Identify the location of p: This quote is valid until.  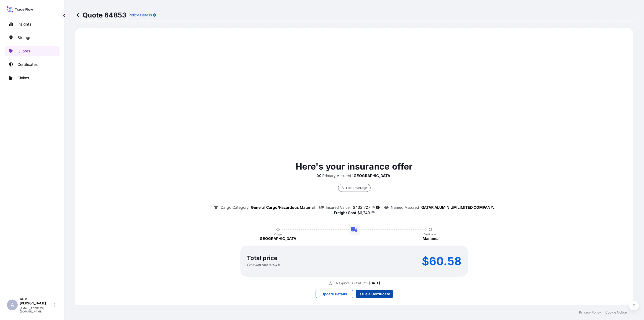
(351, 283).